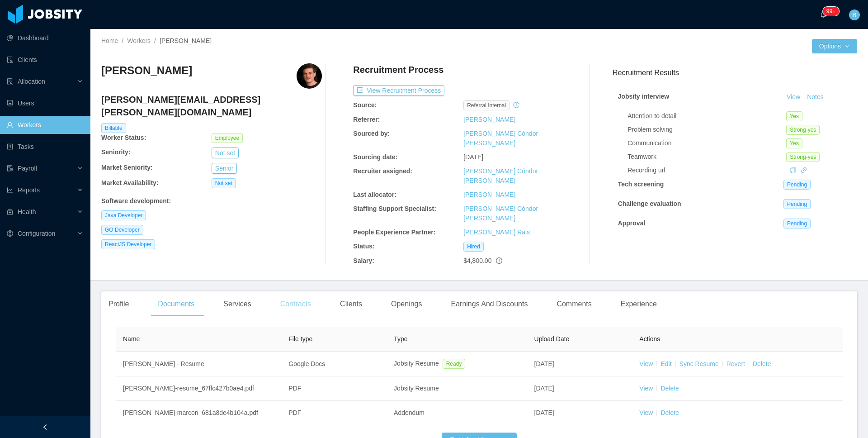 This screenshot has height=438, width=868. I want to click on div: Comments, so click(574, 304).